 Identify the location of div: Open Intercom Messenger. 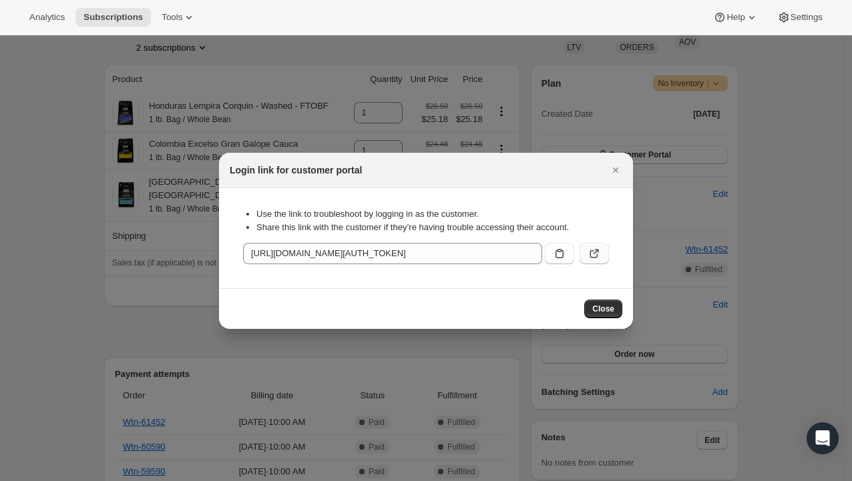
(822, 438).